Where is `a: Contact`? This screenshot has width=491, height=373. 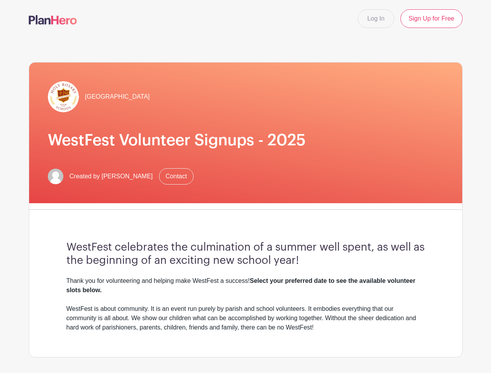 a: Contact is located at coordinates (176, 176).